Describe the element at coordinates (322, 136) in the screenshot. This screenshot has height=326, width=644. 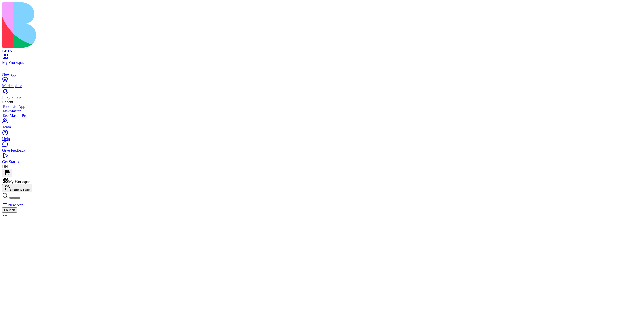
I see `a: Help` at that location.